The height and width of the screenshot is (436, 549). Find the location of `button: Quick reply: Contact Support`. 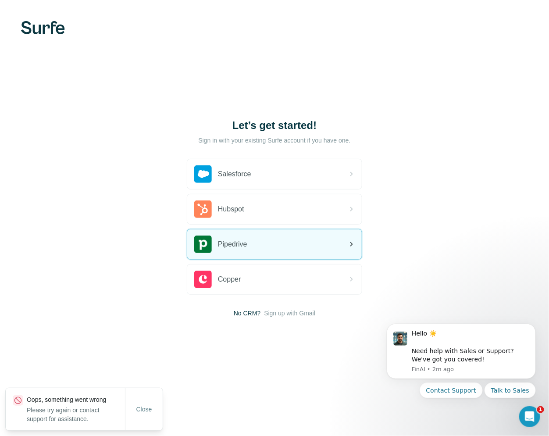

button: Quick reply: Contact Support is located at coordinates (78, 77).